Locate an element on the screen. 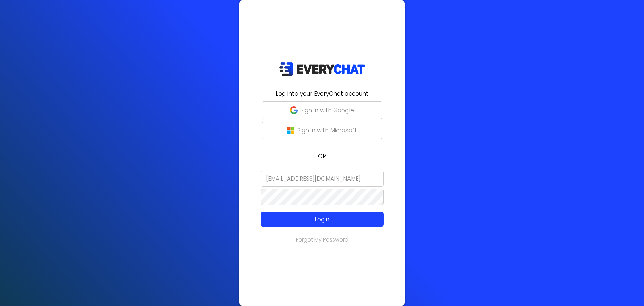 The width and height of the screenshot is (644, 306). img: google-g.png is located at coordinates (294, 110).